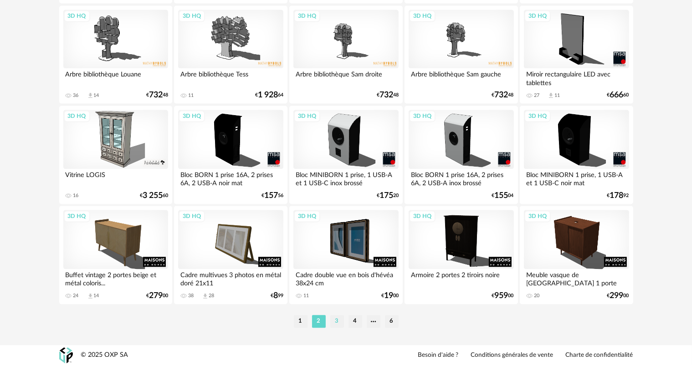  I want to click on div: € 92, so click(618, 196).